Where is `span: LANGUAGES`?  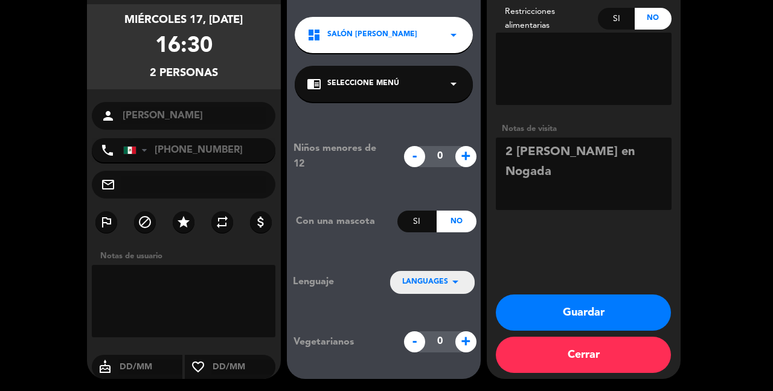 span: LANGUAGES is located at coordinates (425, 283).